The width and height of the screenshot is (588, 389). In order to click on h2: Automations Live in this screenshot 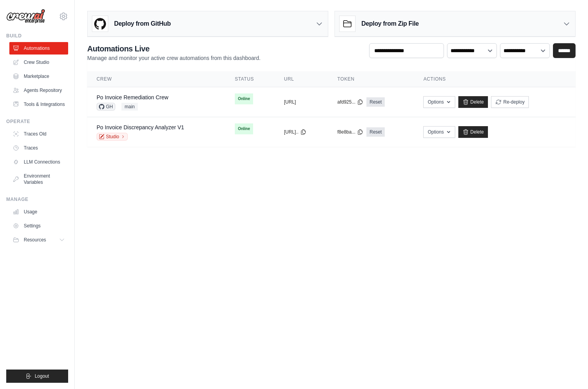, I will do `click(174, 49)`.